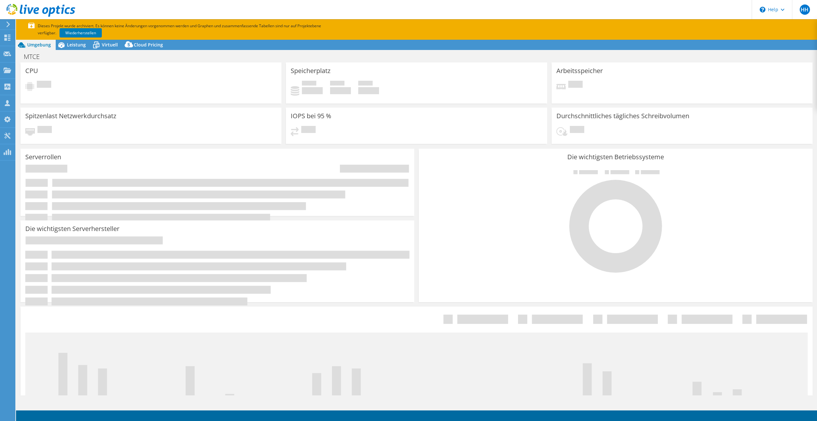 The width and height of the screenshot is (817, 421). I want to click on h3: Arbeitsspeicher, so click(580, 71).